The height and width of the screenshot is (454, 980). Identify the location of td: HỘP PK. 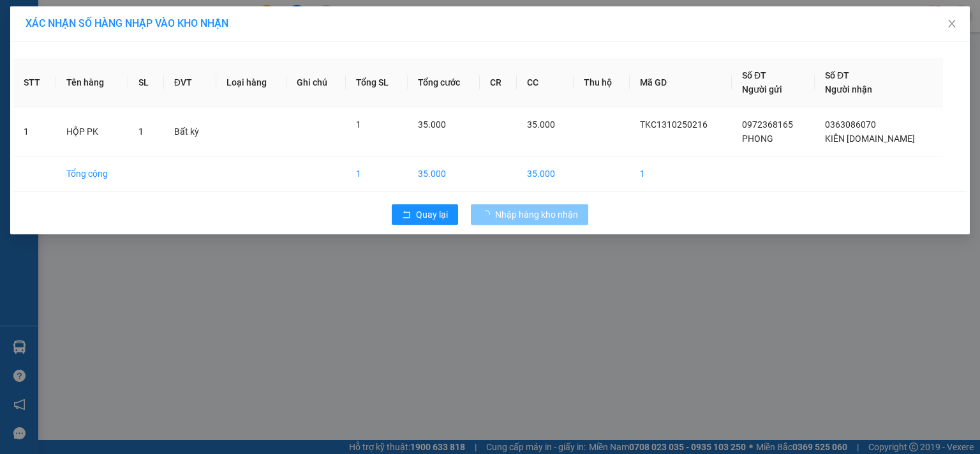
(92, 132).